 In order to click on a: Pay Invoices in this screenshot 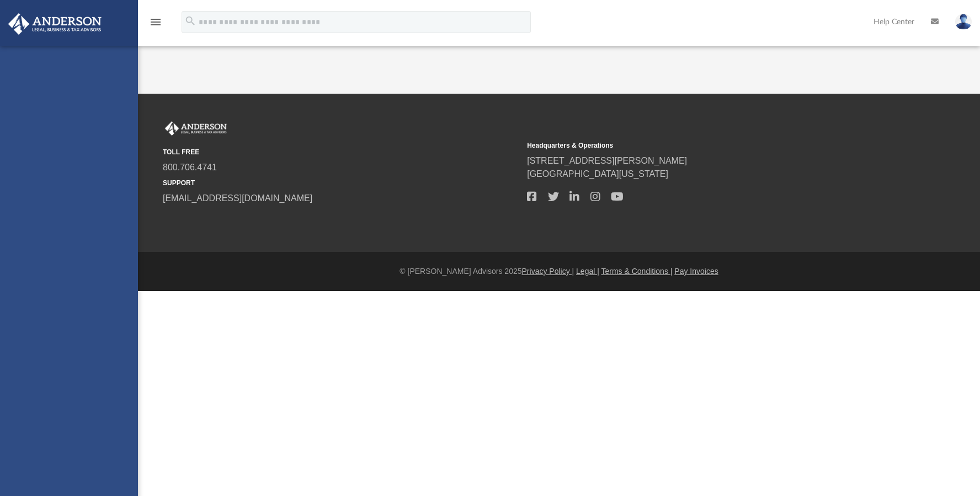, I will do `click(696, 271)`.